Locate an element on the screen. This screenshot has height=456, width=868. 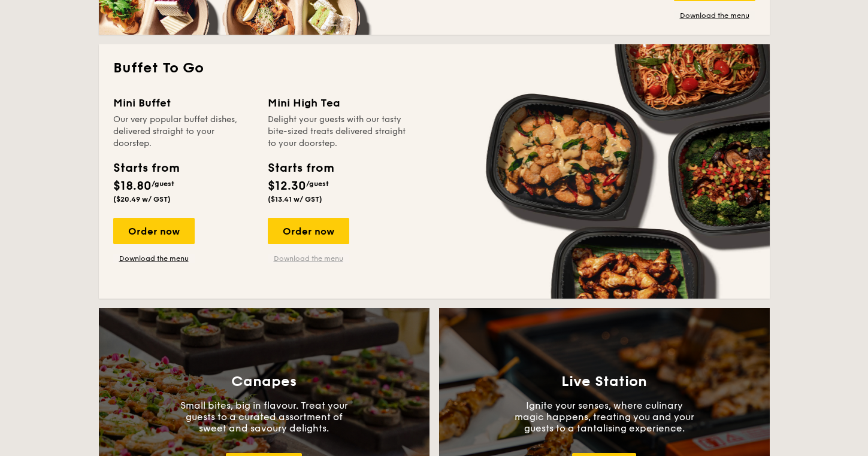
span: ($20.49 w/ GST) is located at coordinates (142, 200).